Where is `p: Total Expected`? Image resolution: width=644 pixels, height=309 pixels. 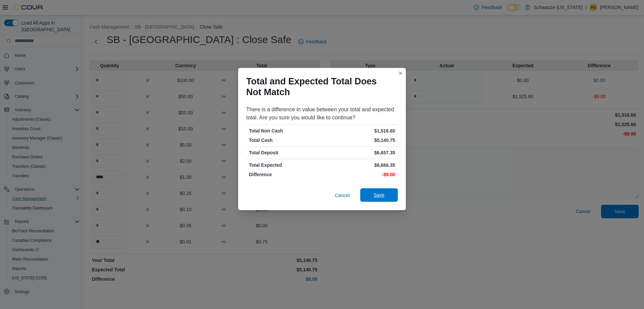
p: Total Expected is located at coordinates (285, 165).